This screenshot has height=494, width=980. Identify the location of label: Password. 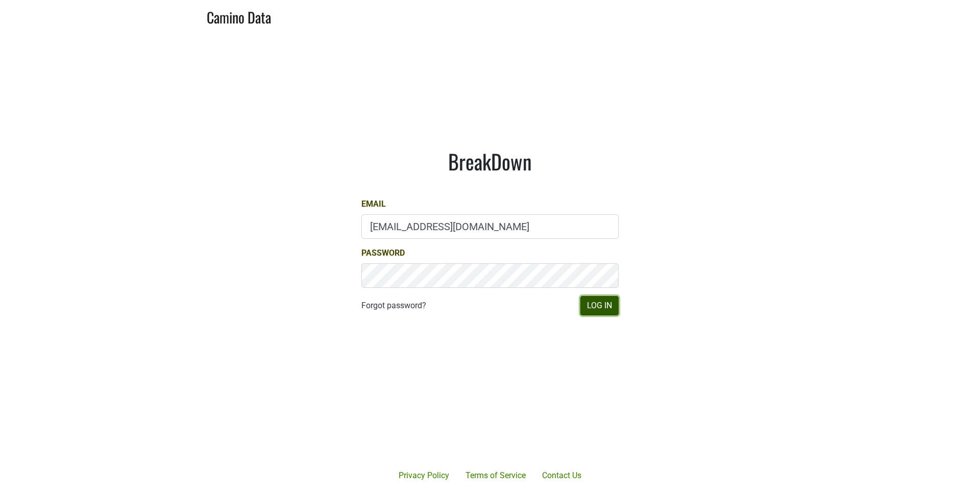
(383, 253).